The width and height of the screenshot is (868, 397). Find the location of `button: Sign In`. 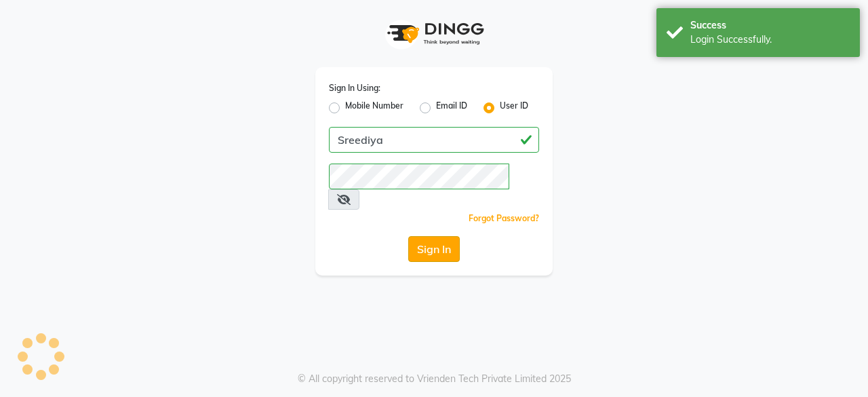

button: Sign In is located at coordinates (434, 249).